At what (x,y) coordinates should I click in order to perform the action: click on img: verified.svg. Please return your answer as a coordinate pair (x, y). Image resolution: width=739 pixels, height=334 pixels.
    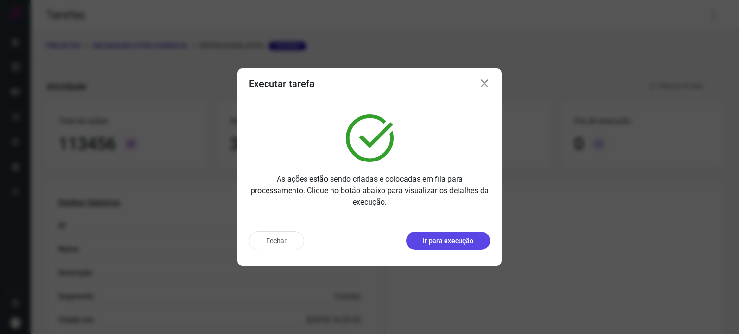
    Looking at the image, I should click on (369, 138).